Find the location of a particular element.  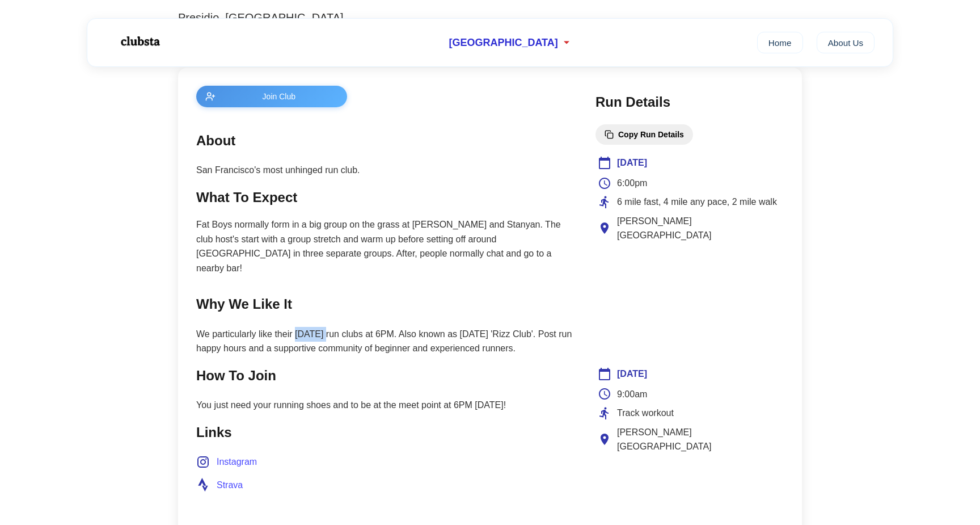

h2: How To Join is located at coordinates (384, 375).